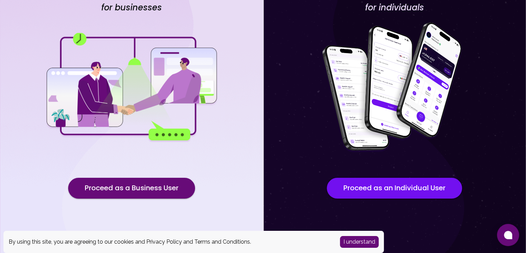 The height and width of the screenshot is (253, 526). Describe the element at coordinates (164, 241) in the screenshot. I see `a: Privacy Policy` at that location.